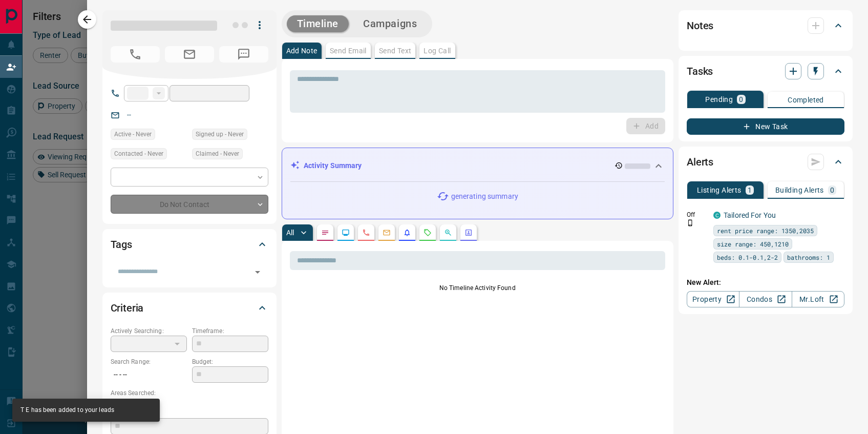  I want to click on h2: Alerts, so click(700, 162).